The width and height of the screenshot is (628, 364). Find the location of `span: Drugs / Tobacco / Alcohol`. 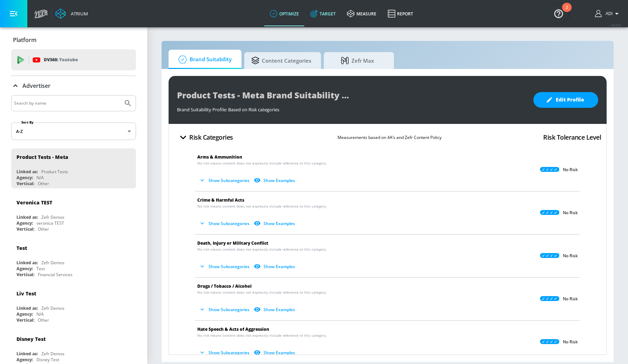

span: Drugs / Tobacco / Alcohol is located at coordinates (224, 286).